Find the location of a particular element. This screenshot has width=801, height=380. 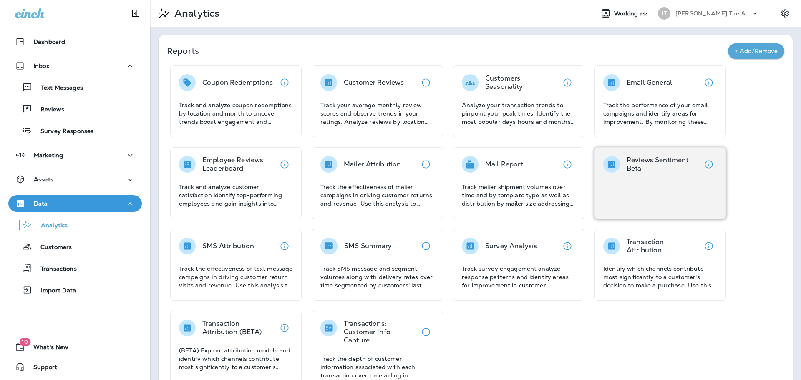

p: SMS Attribution is located at coordinates (228, 246).